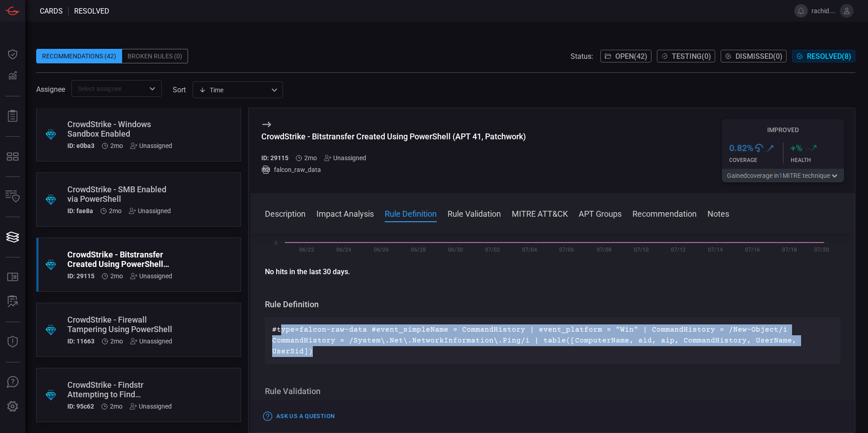  Describe the element at coordinates (81, 406) in the screenshot. I see `h5: ID: 95c62` at that location.